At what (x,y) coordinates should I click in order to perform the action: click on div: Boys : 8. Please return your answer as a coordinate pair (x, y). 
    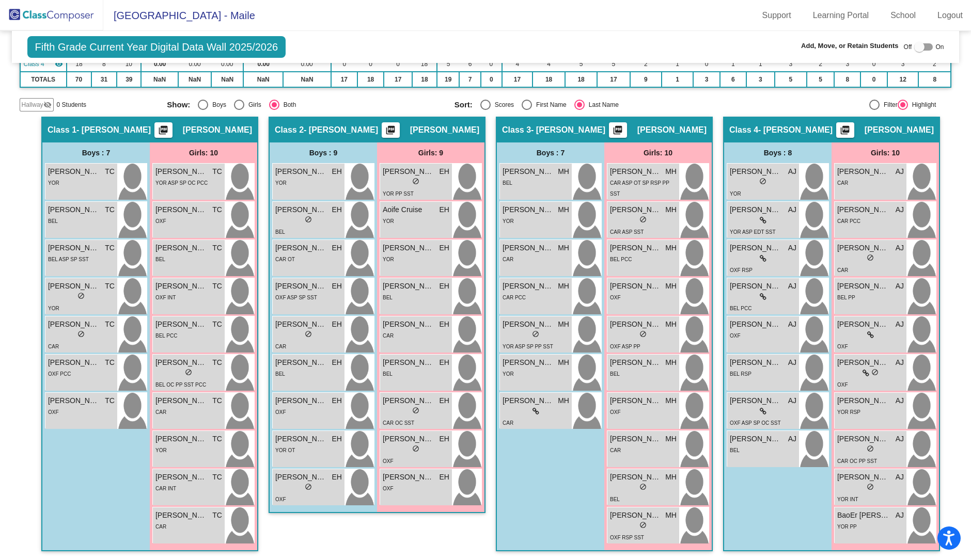
    Looking at the image, I should click on (778, 153).